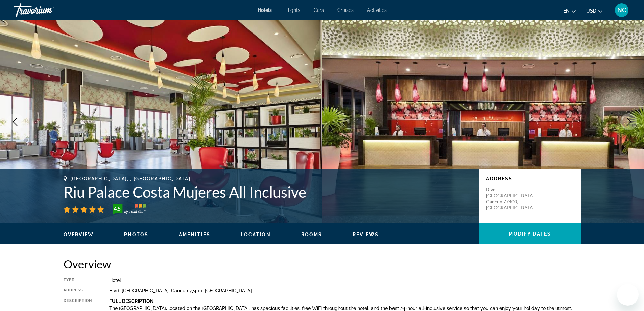  I want to click on h1: Riu Palace Costa Mujeres All Inclusive, so click(268, 192).